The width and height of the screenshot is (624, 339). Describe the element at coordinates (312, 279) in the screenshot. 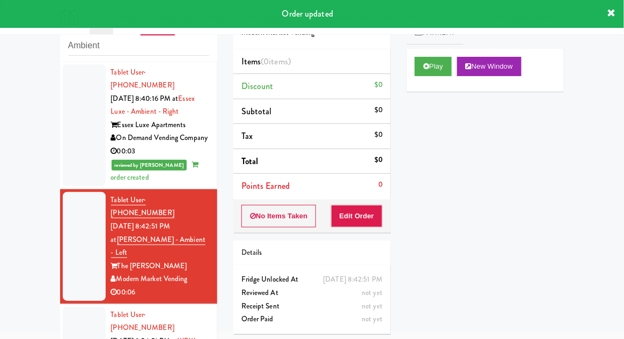

I see `div: Fridge Unlocked At` at that location.